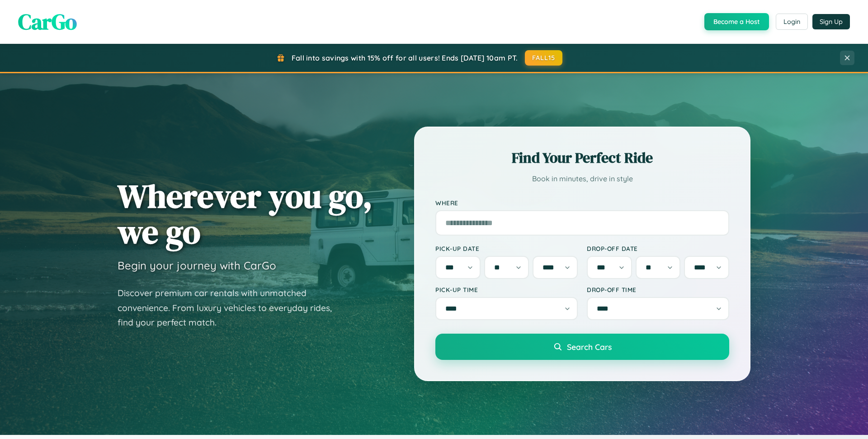 Image resolution: width=868 pixels, height=439 pixels. Describe the element at coordinates (831, 21) in the screenshot. I see `button: Sign Up` at that location.